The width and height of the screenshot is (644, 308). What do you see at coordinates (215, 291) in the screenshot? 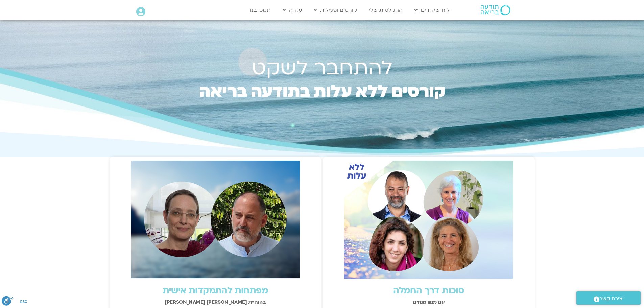
I see `a: מפתחות להתמקדות אישית` at bounding box center [215, 291].